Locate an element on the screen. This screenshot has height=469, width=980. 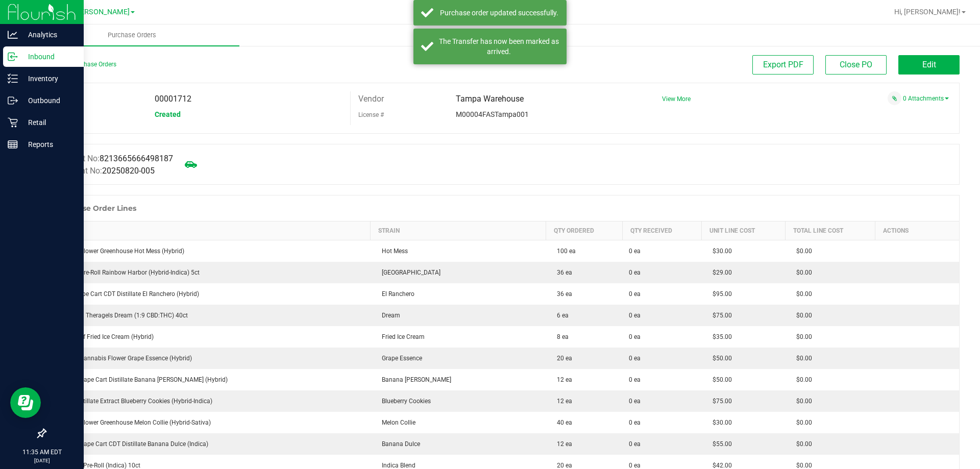
span: Fried Ice Cream is located at coordinates (401, 337).